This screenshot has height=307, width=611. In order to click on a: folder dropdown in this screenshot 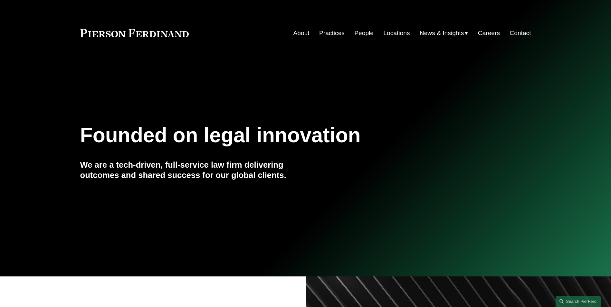, I will do `click(444, 33)`.